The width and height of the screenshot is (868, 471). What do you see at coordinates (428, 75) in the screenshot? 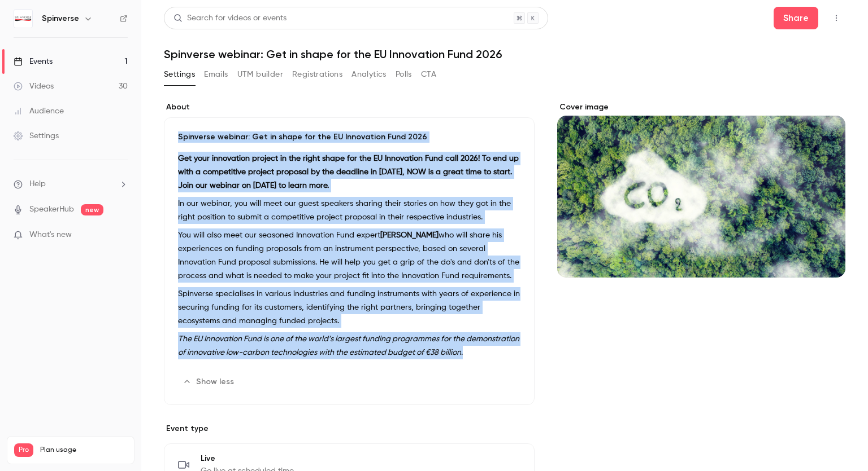
I see `button: CTA` at bounding box center [428, 75].